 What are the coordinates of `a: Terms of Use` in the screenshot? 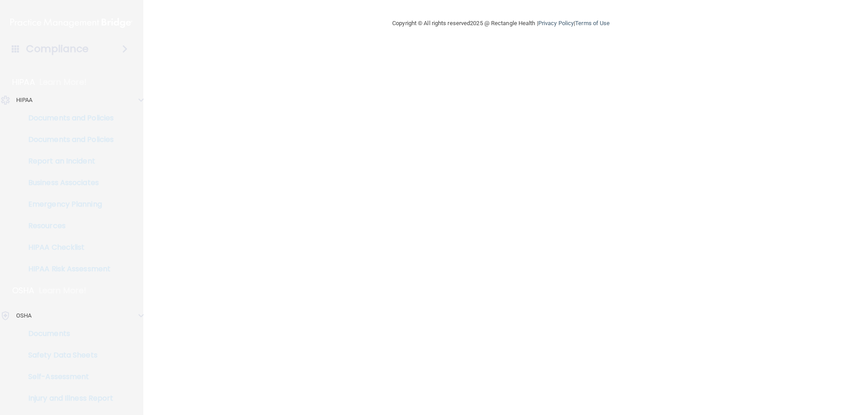 It's located at (592, 23).